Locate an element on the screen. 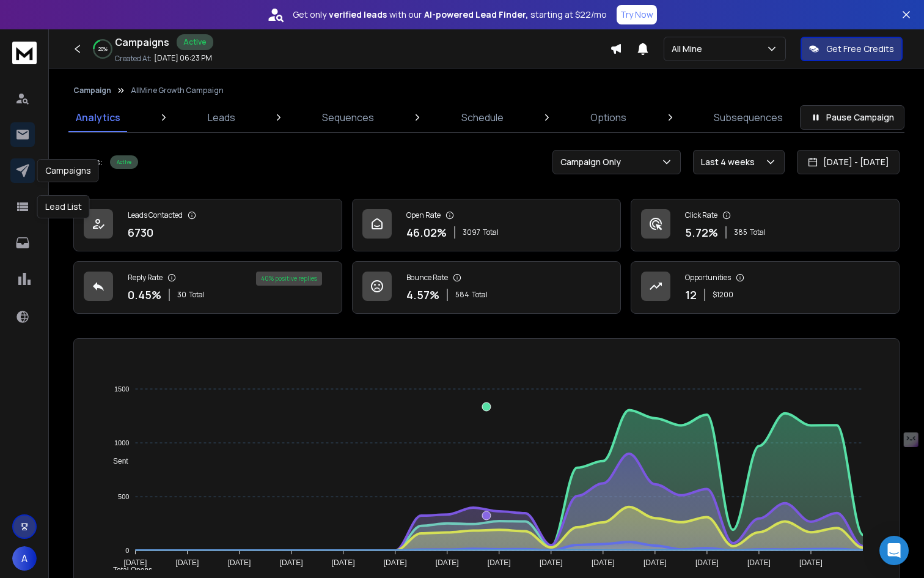 This screenshot has width=924, height=578. a: Options is located at coordinates (608, 117).